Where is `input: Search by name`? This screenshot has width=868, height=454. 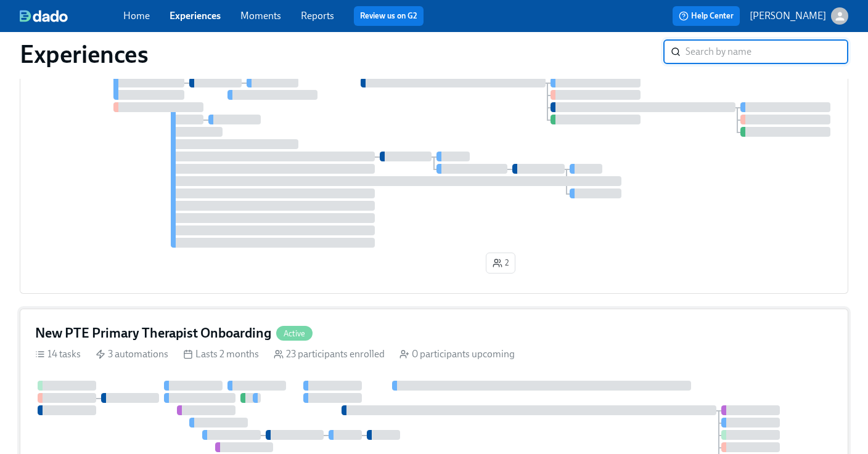 input: Search by name is located at coordinates (767, 52).